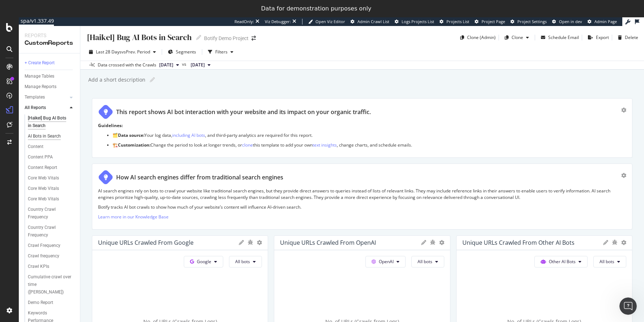 The image size is (644, 322). Describe the element at coordinates (248, 145) in the screenshot. I see `a: clone` at that location.